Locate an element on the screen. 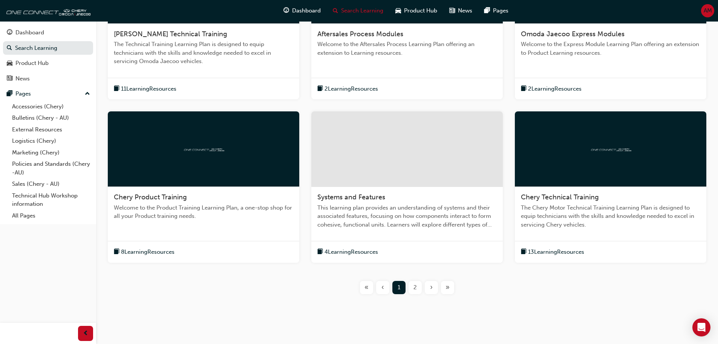  button: Page 1 is located at coordinates (399, 287).